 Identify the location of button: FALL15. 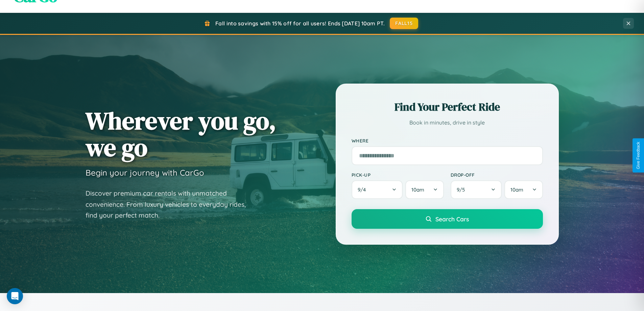
(404, 23).